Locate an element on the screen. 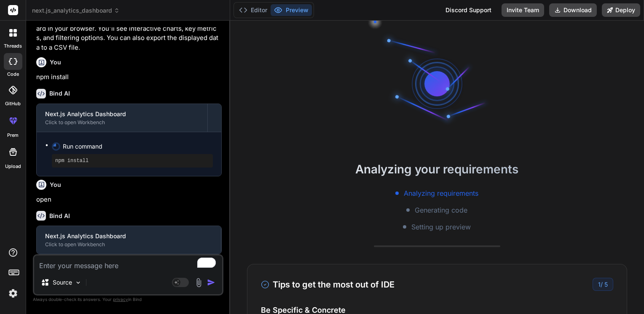 The image size is (644, 314). button: Download is located at coordinates (572, 10).